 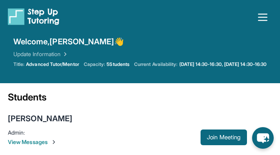 I want to click on button: chat-button, so click(x=263, y=138).